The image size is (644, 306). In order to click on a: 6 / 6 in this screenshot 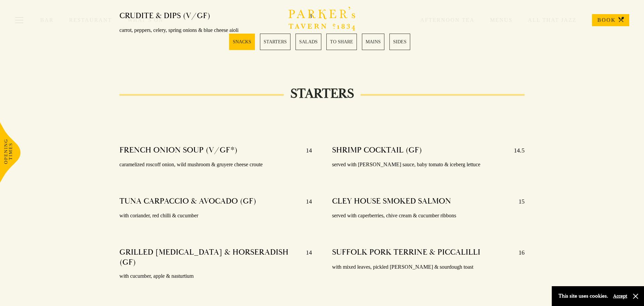, I will do `click(400, 42)`.